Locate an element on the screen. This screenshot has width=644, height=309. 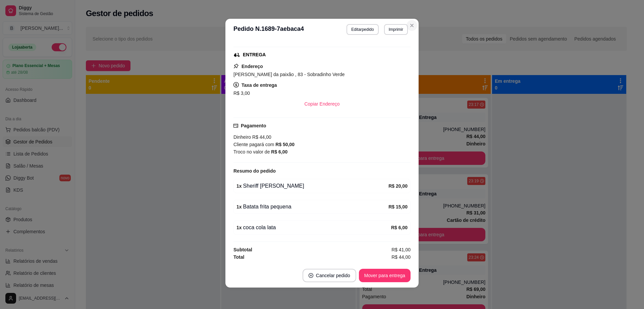
strong: Pagamento is located at coordinates (253, 125).